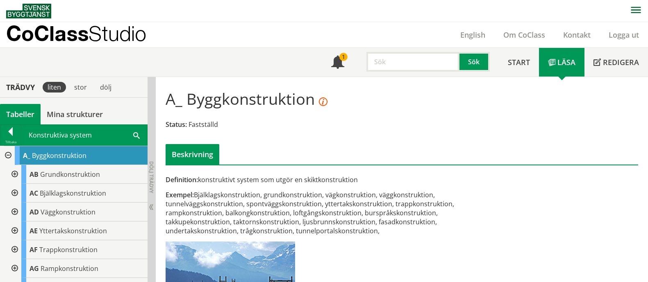  I want to click on img: Svensk Byggtjänst, so click(29, 11).